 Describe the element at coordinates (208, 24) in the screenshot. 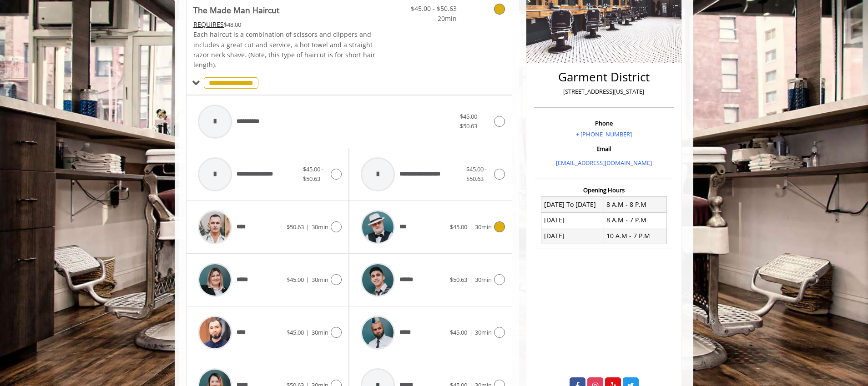

I see `span: This service needs some Advance to be paid before we block your appointment` at that location.